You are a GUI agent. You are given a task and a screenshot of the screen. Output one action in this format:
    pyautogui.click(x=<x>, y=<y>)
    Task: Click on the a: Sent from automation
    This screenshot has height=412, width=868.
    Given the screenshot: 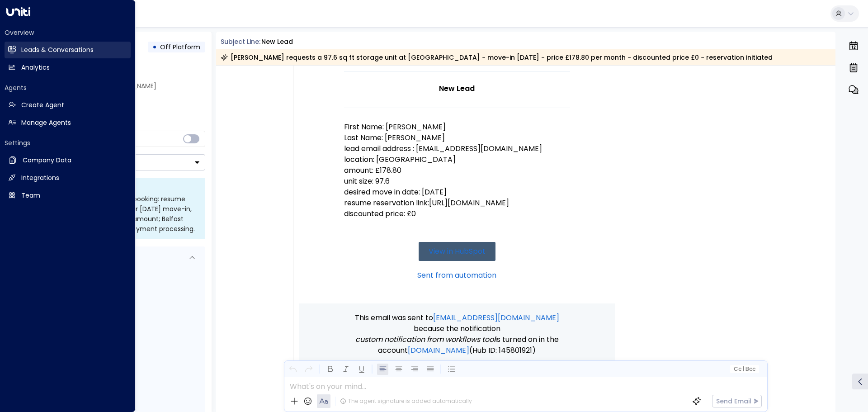 What is the action you would take?
    pyautogui.click(x=457, y=275)
    